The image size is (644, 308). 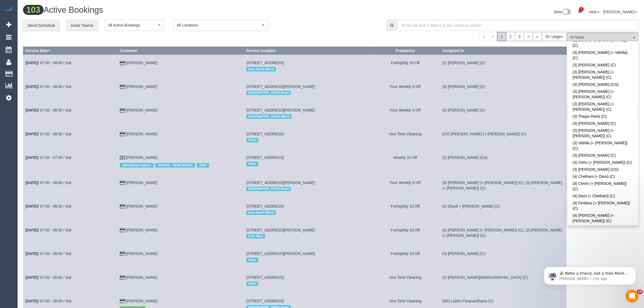 I want to click on a: Invite Teams, so click(x=82, y=26).